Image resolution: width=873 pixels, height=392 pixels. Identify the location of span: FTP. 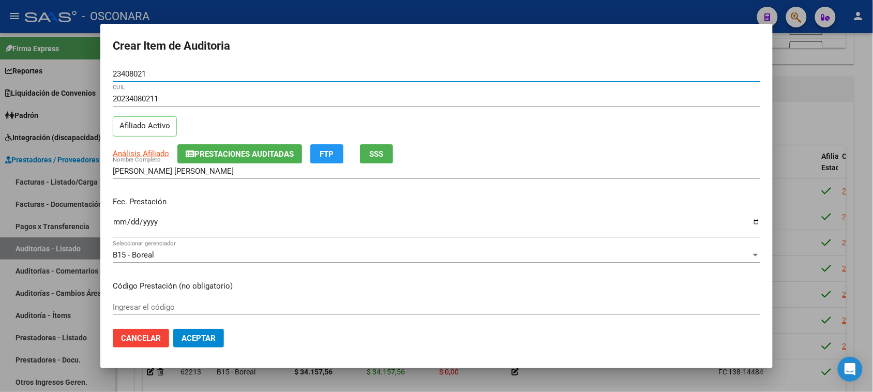
(327, 154).